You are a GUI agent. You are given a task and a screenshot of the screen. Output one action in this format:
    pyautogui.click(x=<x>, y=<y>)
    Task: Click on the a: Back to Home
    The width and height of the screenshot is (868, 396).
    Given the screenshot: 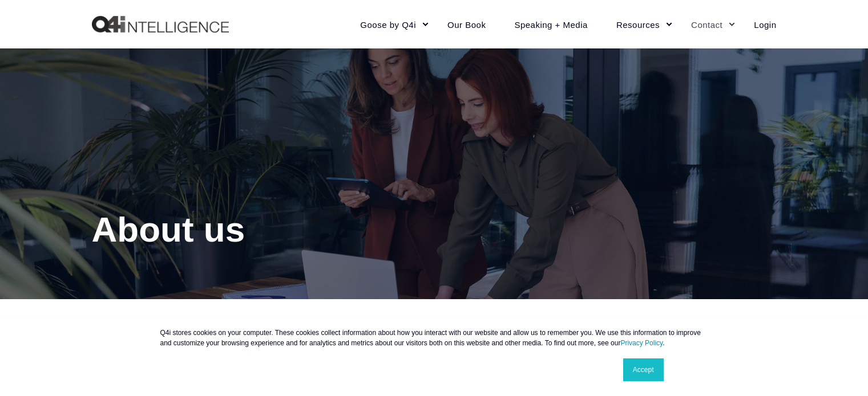 What is the action you would take?
    pyautogui.click(x=160, y=25)
    